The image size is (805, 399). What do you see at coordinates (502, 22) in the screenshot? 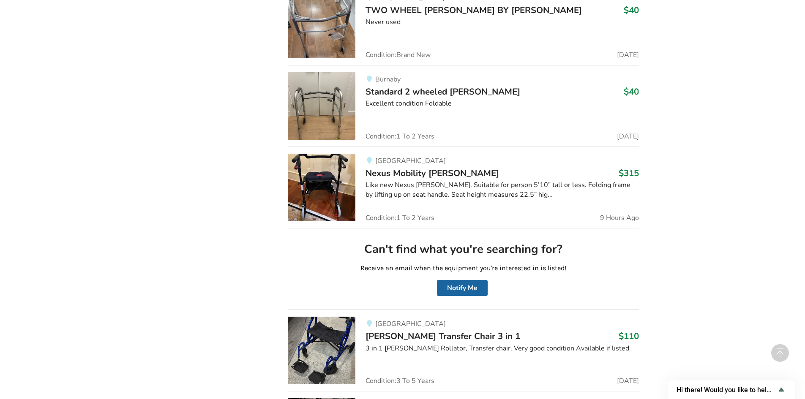
I see `div: Never used` at bounding box center [502, 22].